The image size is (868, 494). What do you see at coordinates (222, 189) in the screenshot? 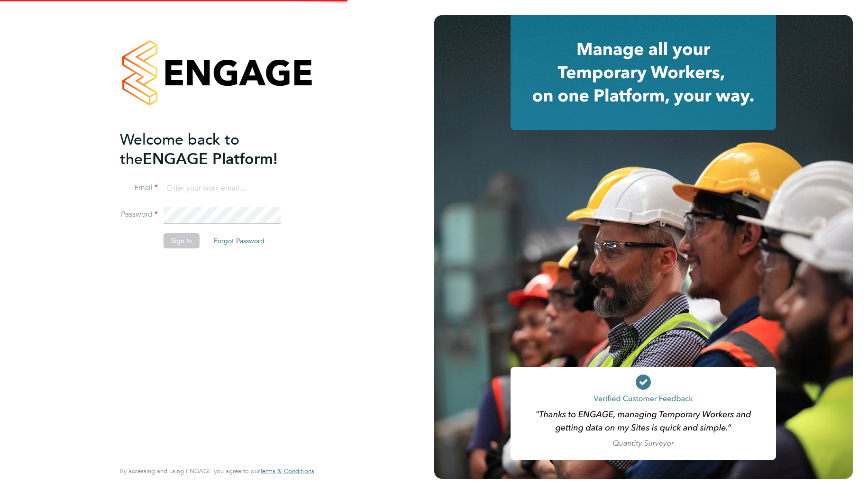
I see `input: Enter your work email...` at bounding box center [222, 189].